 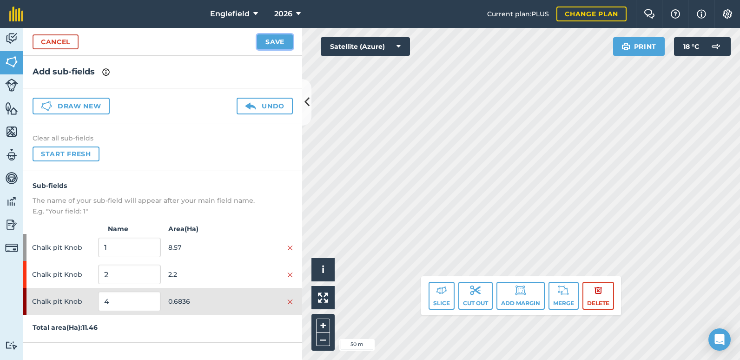 What do you see at coordinates (163, 211) in the screenshot?
I see `p: E.g. "Your field: 1"` at bounding box center [163, 211].